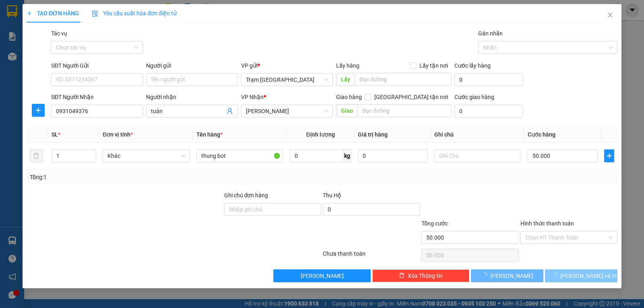  Describe the element at coordinates (434, 65) in the screenshot. I see `span: Lấy tận nơi` at that location.